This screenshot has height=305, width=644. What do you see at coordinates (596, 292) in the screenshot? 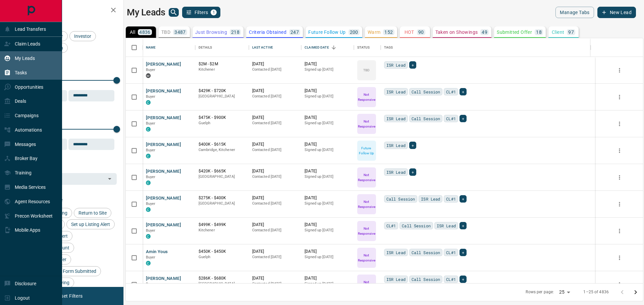
I see `p: 1–25 of 4836` at bounding box center [596, 292].